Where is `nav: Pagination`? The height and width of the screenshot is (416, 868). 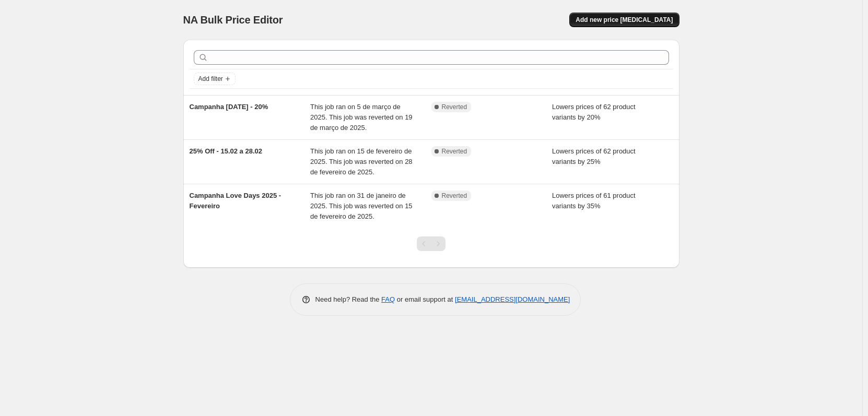 nav: Pagination is located at coordinates (431, 244).